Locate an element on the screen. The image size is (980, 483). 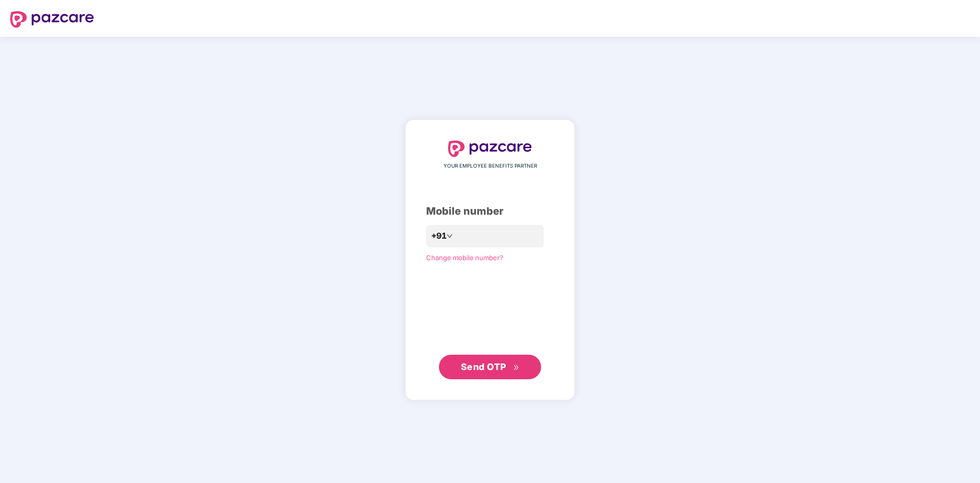
span: Change mobile number? is located at coordinates (465, 257).